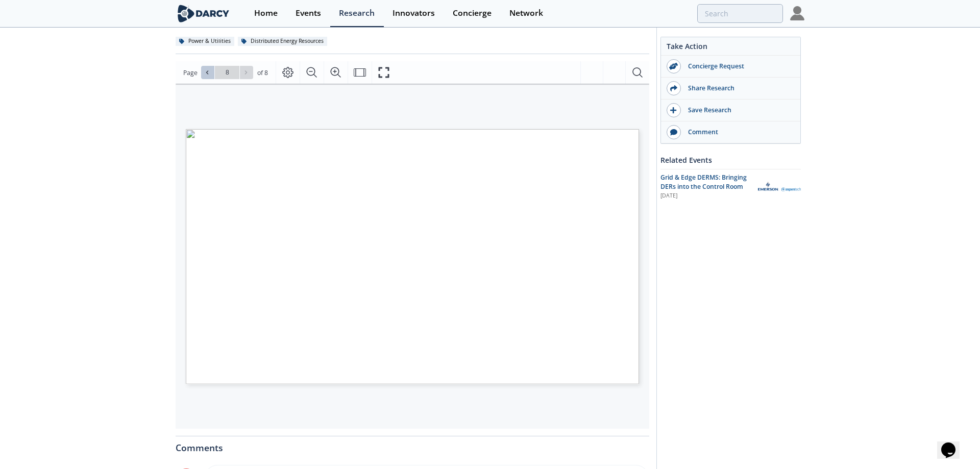 Image resolution: width=980 pixels, height=469 pixels. What do you see at coordinates (740, 13) in the screenshot?
I see `input: Advanced Search` at bounding box center [740, 13].